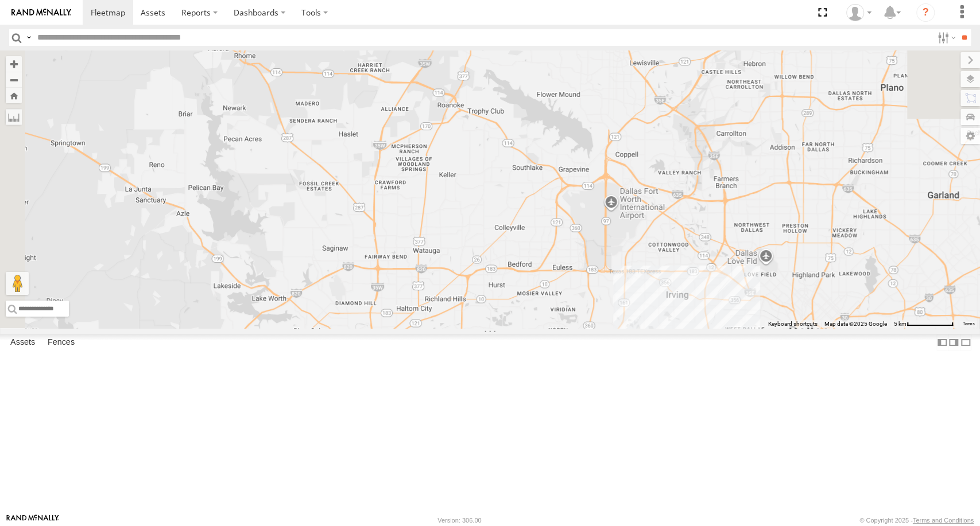  I want to click on button: Drag Pegman onto the map to open Street View, so click(17, 283).